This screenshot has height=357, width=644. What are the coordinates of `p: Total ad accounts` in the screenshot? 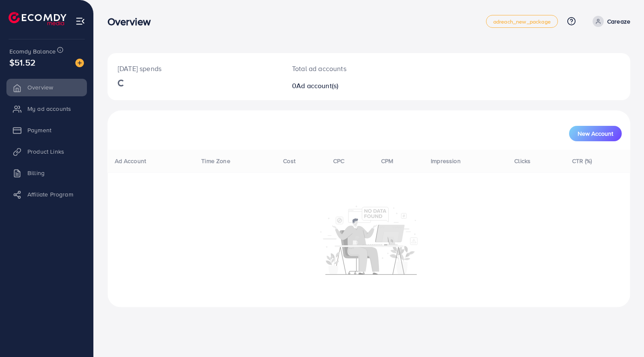 It's located at (347, 69).